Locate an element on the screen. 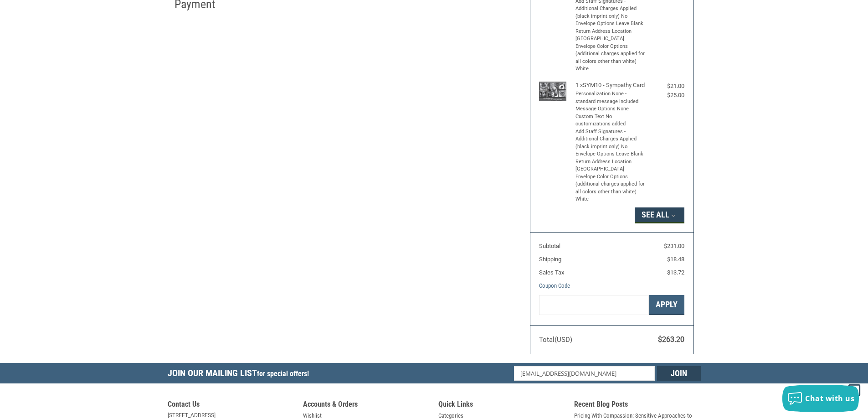 The height and width of the screenshot is (419, 868). h5: Contact Us is located at coordinates (231, 405).